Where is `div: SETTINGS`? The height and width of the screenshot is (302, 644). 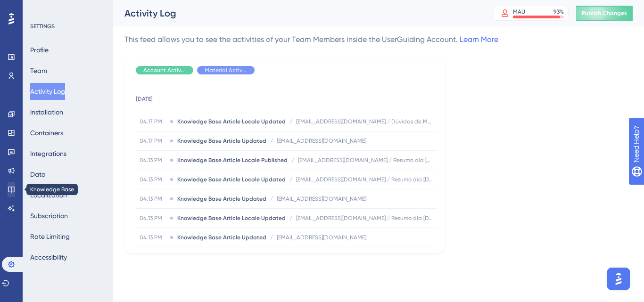
div: SETTINGS is located at coordinates (68, 27).